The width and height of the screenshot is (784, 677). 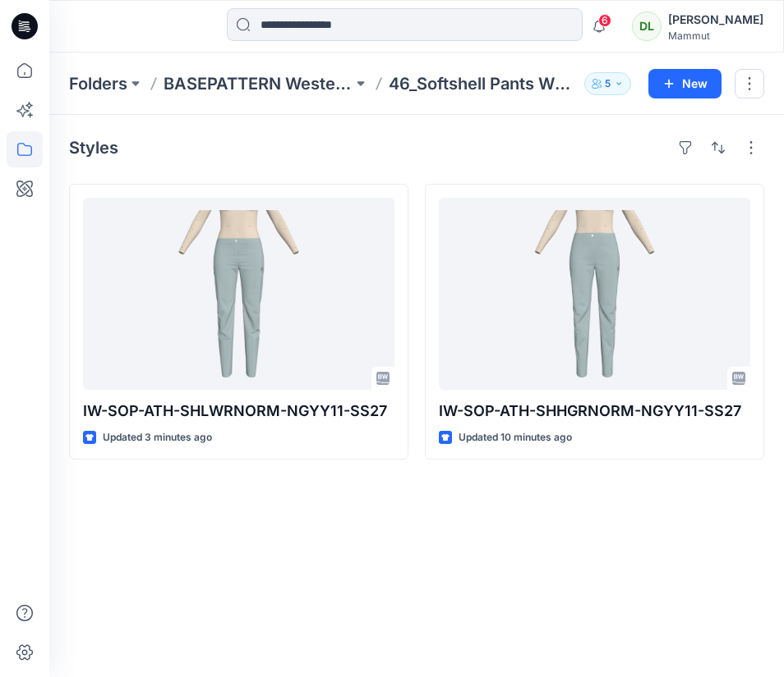 I want to click on h4: Styles, so click(x=93, y=148).